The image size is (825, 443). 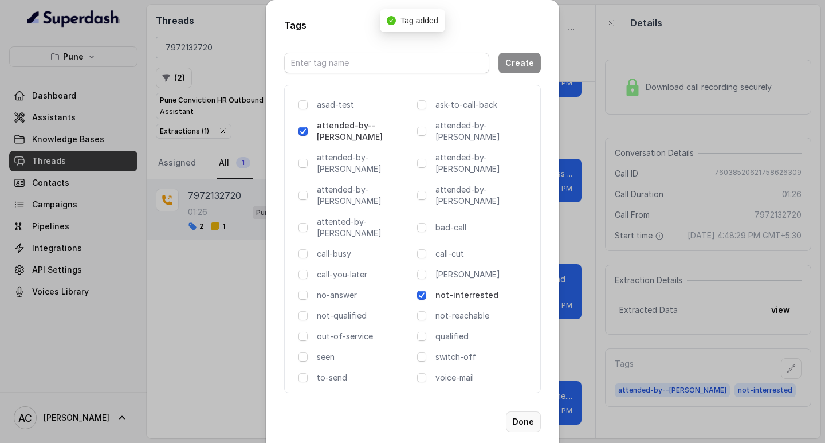 I want to click on p: voice-mail, so click(x=483, y=378).